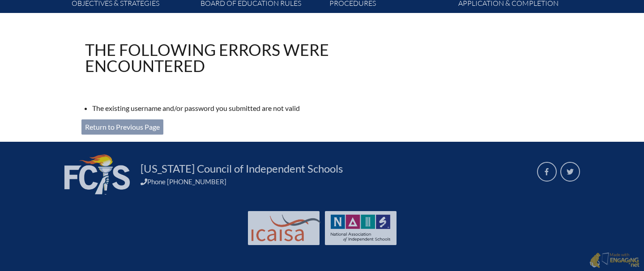 The height and width of the screenshot is (271, 644). What do you see at coordinates (625, 260) in the screenshot?
I see `p: Made with` at bounding box center [625, 260].